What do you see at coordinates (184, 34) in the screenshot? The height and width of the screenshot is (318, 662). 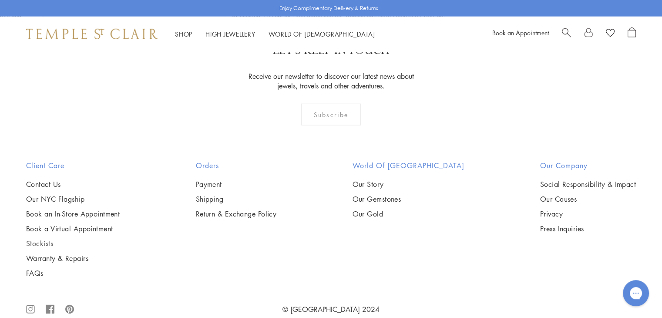 I see `a: ShopShop` at bounding box center [184, 34].